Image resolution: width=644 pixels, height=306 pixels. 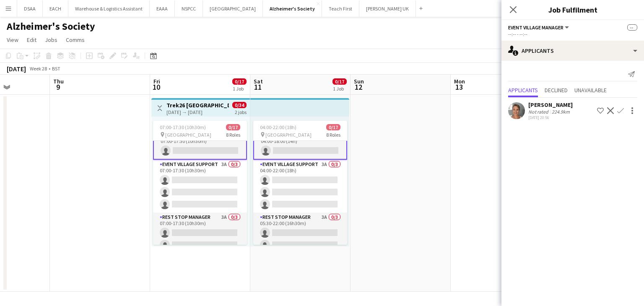 I want to click on a: Edit, so click(x=31, y=40).